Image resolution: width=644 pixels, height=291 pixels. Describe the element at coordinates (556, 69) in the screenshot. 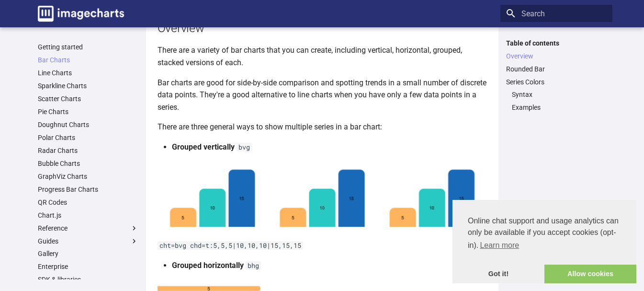

I see `a: Rounded Bar` at that location.